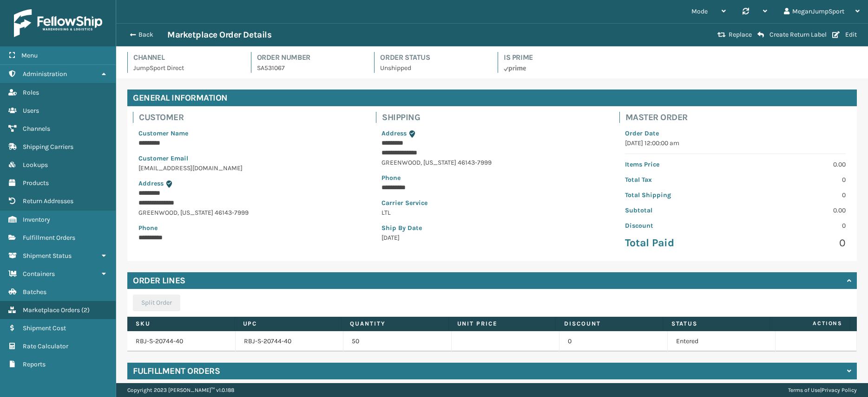 The height and width of the screenshot is (397, 868). What do you see at coordinates (36, 220) in the screenshot?
I see `span: Inventory` at bounding box center [36, 220].